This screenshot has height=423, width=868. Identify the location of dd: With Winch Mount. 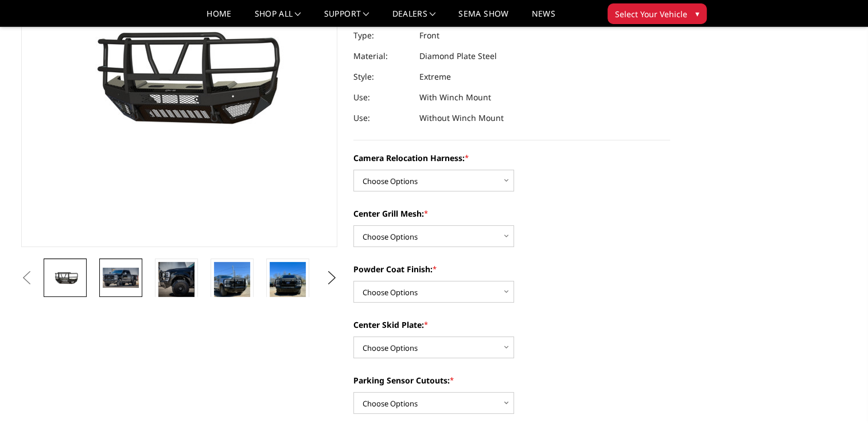
(455, 97).